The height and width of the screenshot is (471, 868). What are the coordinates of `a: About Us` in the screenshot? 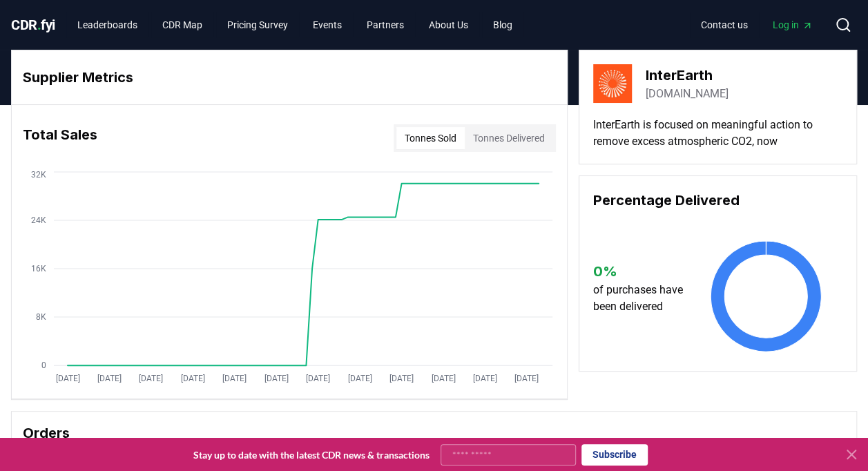 It's located at (448, 25).